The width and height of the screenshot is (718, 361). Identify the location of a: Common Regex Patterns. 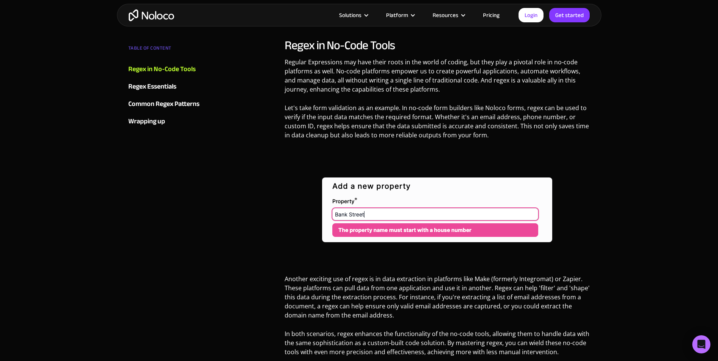
(174, 104).